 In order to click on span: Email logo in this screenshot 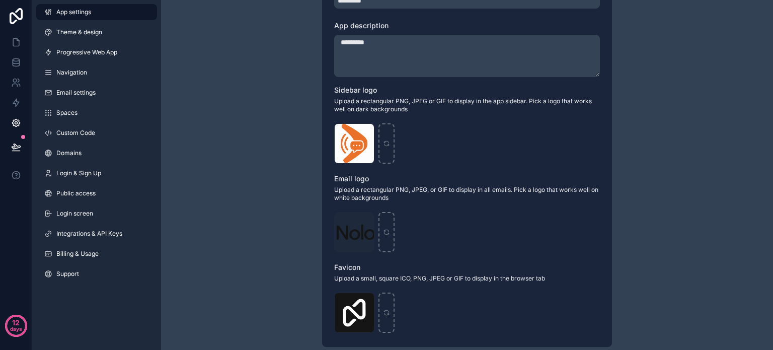, I will do `click(351, 178)`.